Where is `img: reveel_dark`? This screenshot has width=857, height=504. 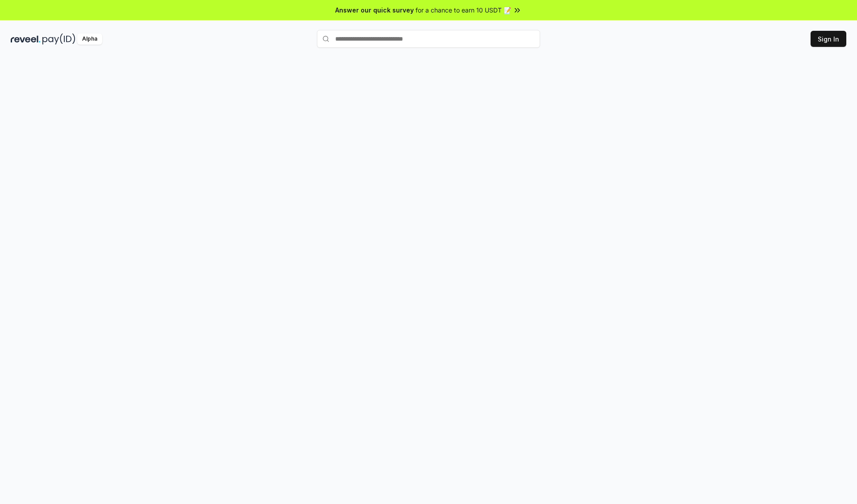
img: reveel_dark is located at coordinates (26, 39).